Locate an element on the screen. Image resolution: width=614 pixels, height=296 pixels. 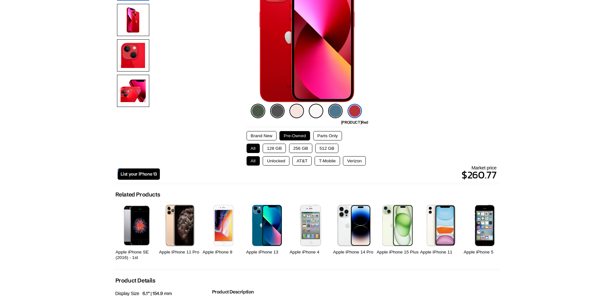
a: List your iPhone 13 is located at coordinates (139, 174).